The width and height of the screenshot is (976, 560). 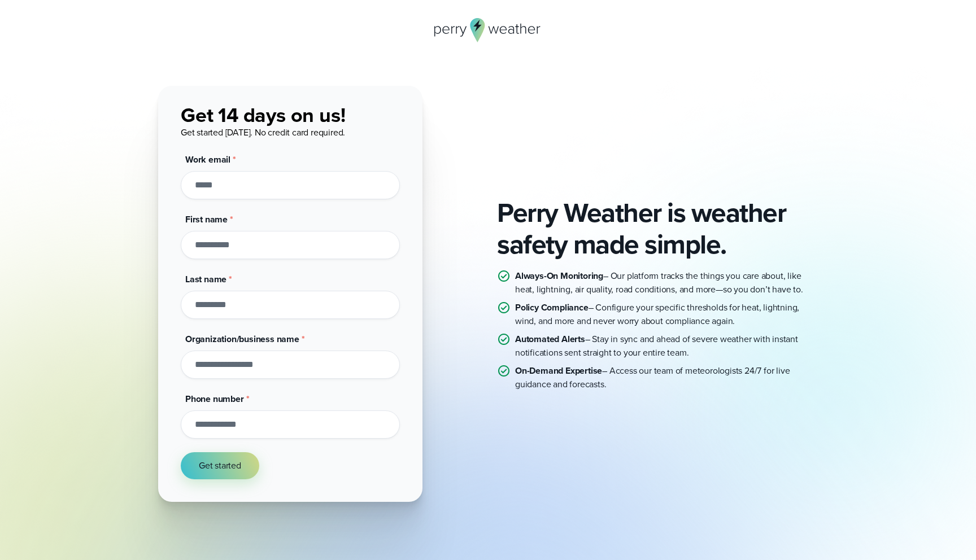 What do you see at coordinates (242, 339) in the screenshot?
I see `span: Organization/business name` at bounding box center [242, 339].